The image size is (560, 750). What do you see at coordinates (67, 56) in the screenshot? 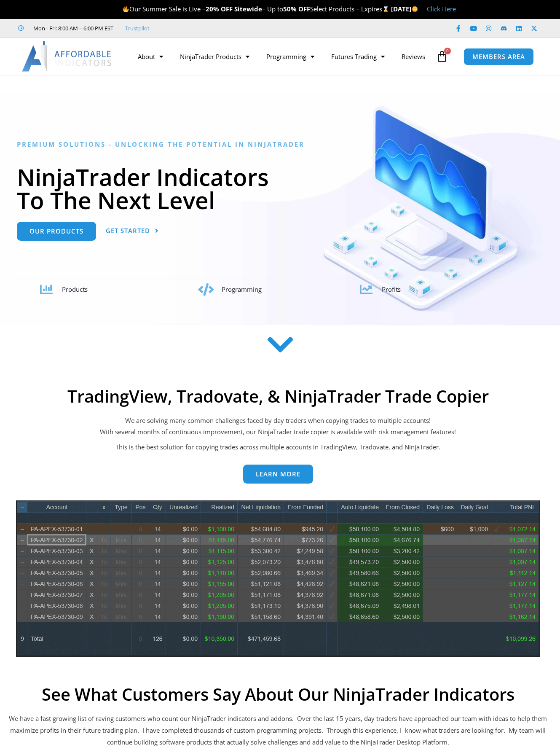
I see `img: LogoAI | Affordable Indicators – NinjaTrader` at bounding box center [67, 56].